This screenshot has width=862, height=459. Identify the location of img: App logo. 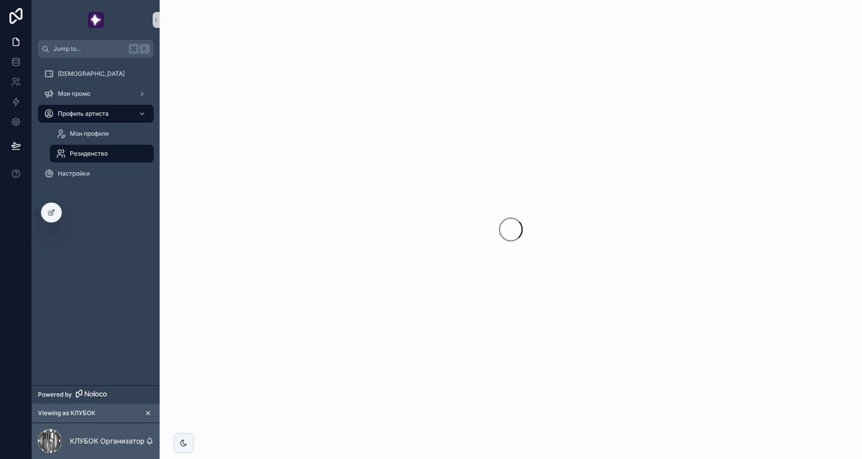
(96, 20).